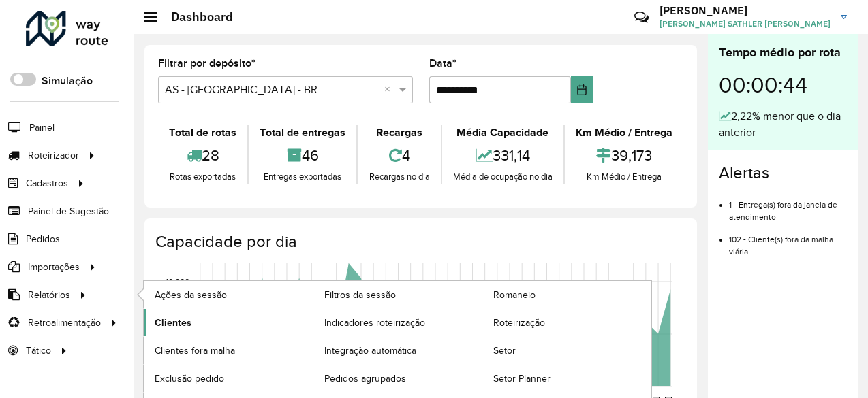 The width and height of the screenshot is (868, 398). I want to click on span: Filtros da sessão, so click(360, 295).